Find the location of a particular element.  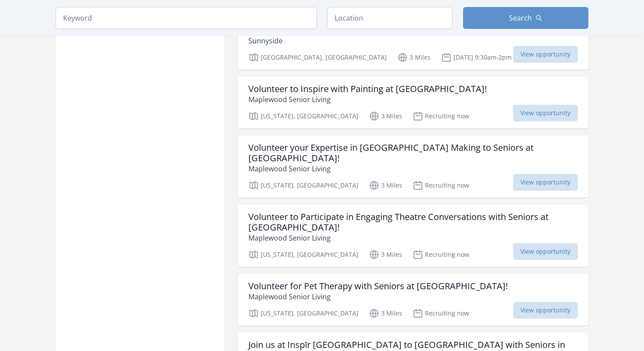

p: Sunnyside is located at coordinates (356, 41).